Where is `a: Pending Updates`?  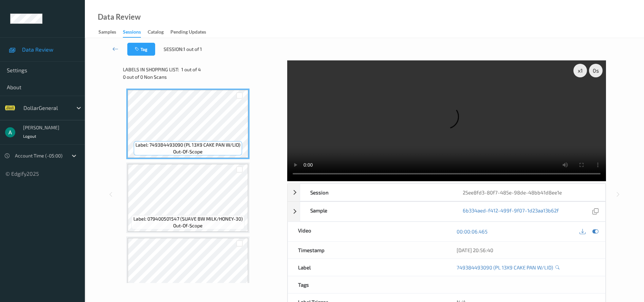
a: Pending Updates is located at coordinates (191, 32).